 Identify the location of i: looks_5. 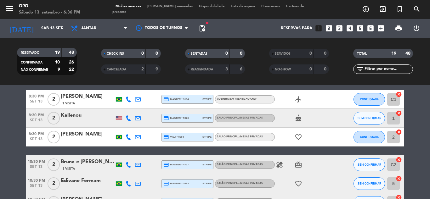
(360, 28).